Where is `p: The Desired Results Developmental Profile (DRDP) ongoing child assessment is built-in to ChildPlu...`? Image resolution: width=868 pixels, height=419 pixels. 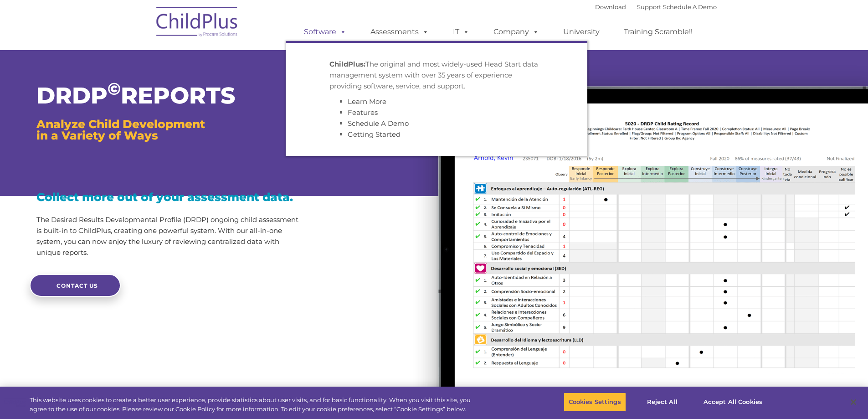
p: The Desired Results Developmental Profile (DRDP) ongoing child assessment is built-in to ChildPlu... is located at coordinates (170, 236).